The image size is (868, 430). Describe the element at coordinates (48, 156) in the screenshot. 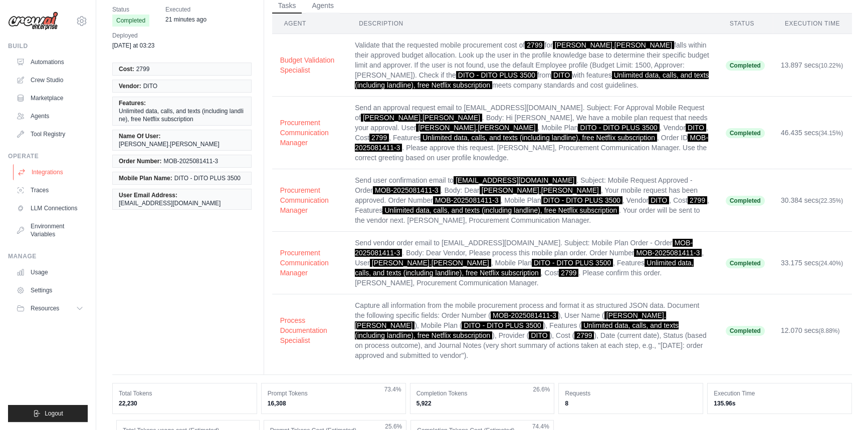

I see `div: Operate` at that location.